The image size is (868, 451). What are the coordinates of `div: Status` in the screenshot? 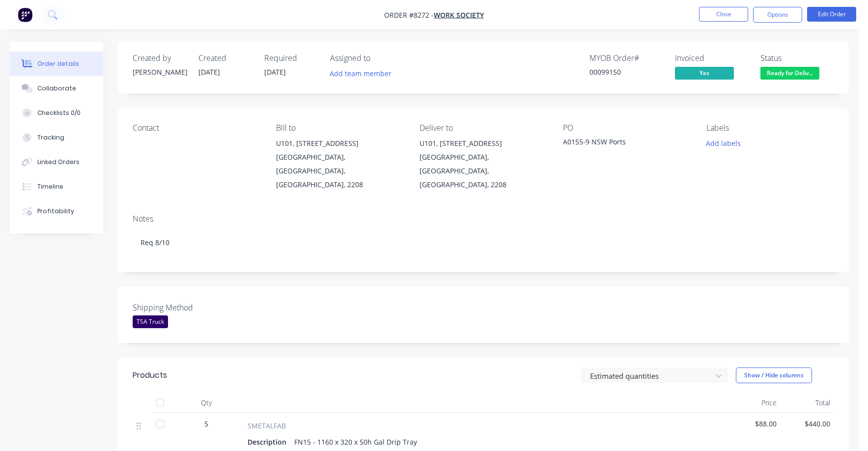 It's located at (798, 58).